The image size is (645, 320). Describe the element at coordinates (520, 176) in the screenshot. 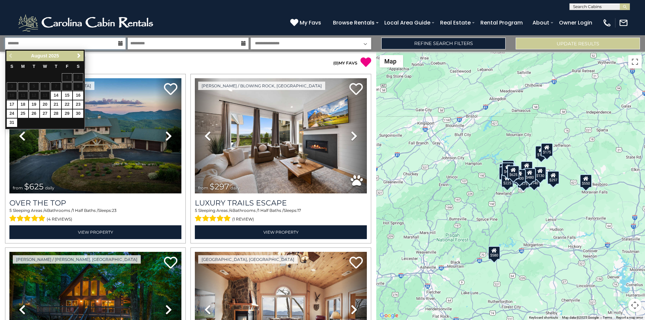

I see `div: $400` at that location.